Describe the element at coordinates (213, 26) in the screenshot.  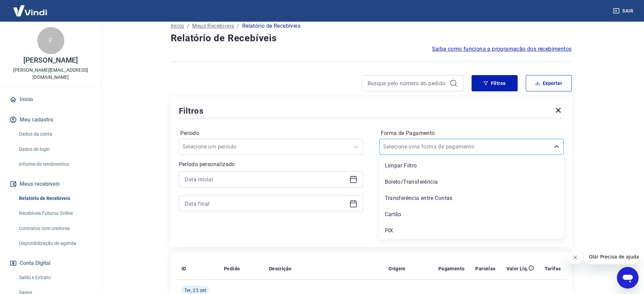
I see `a: Meus Recebíveis` at that location.